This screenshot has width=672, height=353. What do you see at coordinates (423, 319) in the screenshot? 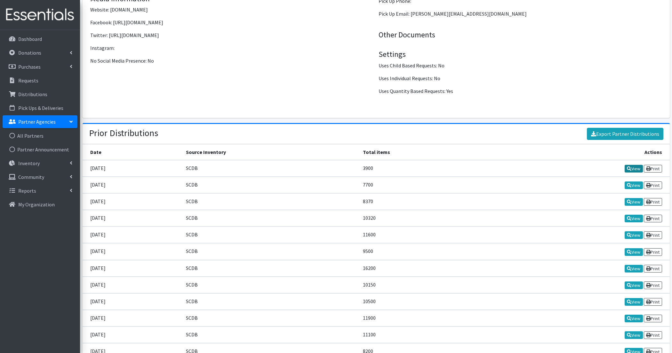
I see `td: 11900` at bounding box center [423, 319].